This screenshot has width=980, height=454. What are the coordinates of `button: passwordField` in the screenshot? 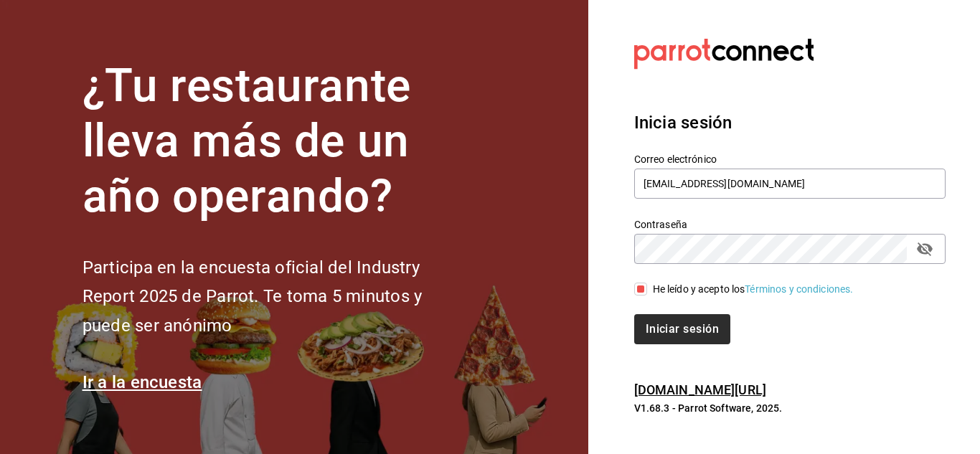 It's located at (925, 249).